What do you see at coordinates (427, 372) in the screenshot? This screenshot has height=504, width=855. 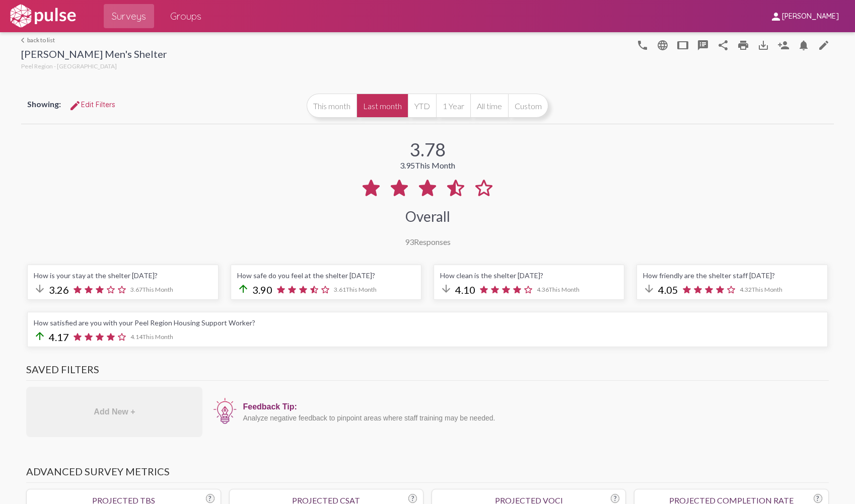 I see `h3: Saved Filters` at bounding box center [427, 372].